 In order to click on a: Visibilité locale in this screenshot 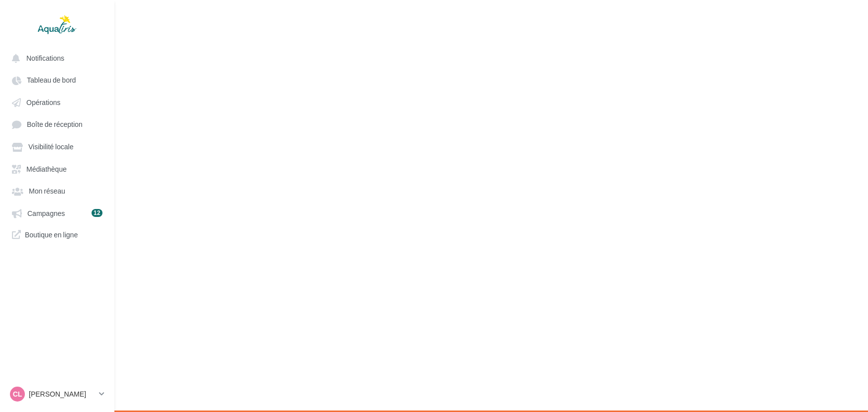, I will do `click(57, 146)`.